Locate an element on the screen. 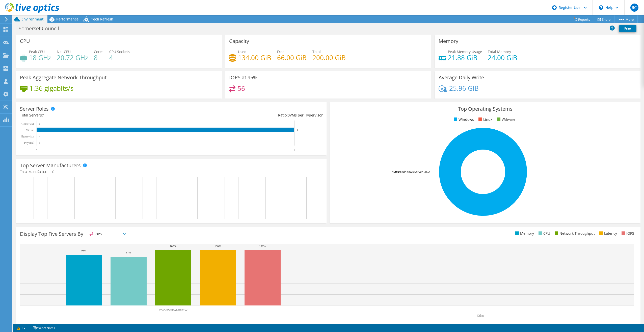  a: Share is located at coordinates (604, 19).